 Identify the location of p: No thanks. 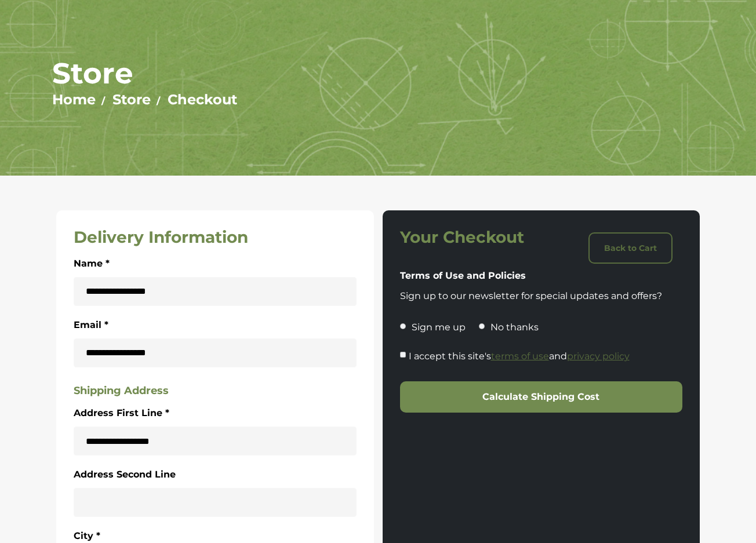
(514, 327).